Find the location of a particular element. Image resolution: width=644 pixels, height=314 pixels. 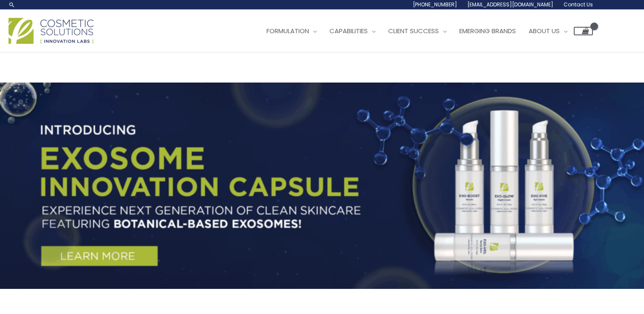

span: Client Success is located at coordinates (413, 31).